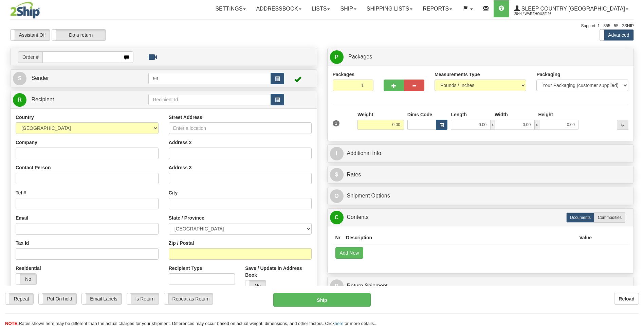  Describe the element at coordinates (365, 114) in the screenshot. I see `label: Weight` at that location.